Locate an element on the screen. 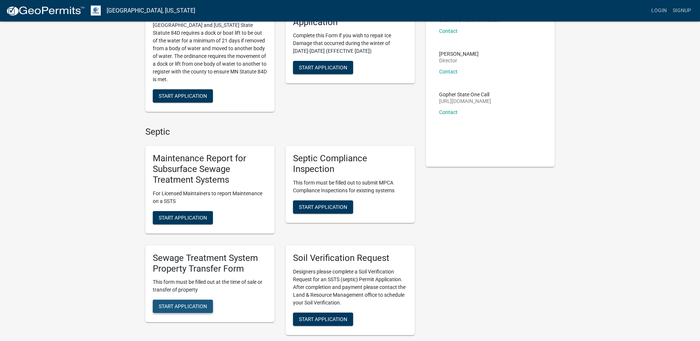  h5: Maintenance Report for Subsurface Sewage Treatment Systems is located at coordinates (210, 169).